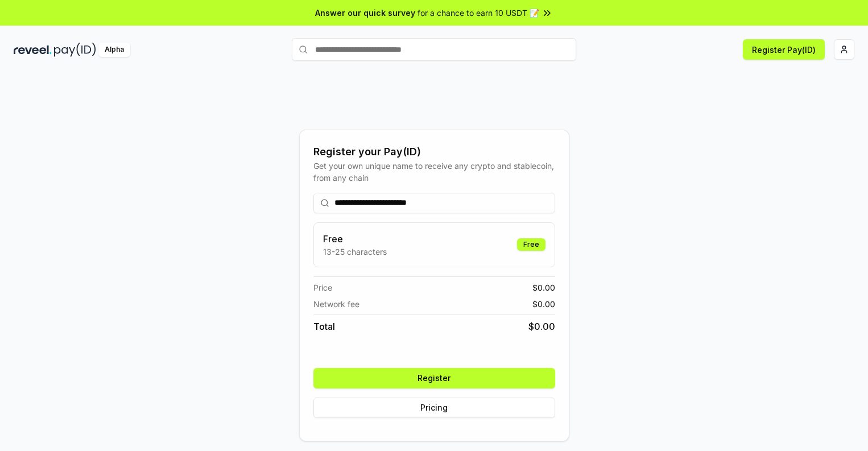 This screenshot has width=868, height=451. I want to click on h3: Free, so click(355, 239).